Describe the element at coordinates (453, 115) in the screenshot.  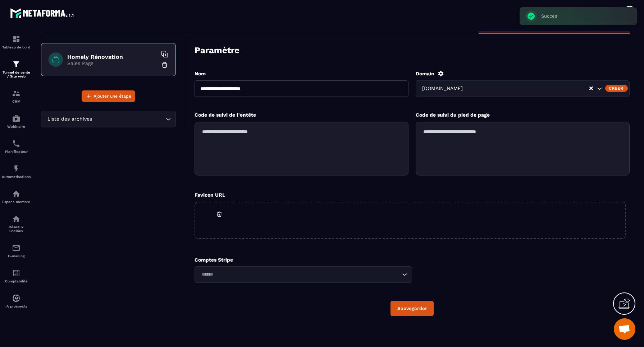
I see `label: Code de suivi du pied de page` at that location.